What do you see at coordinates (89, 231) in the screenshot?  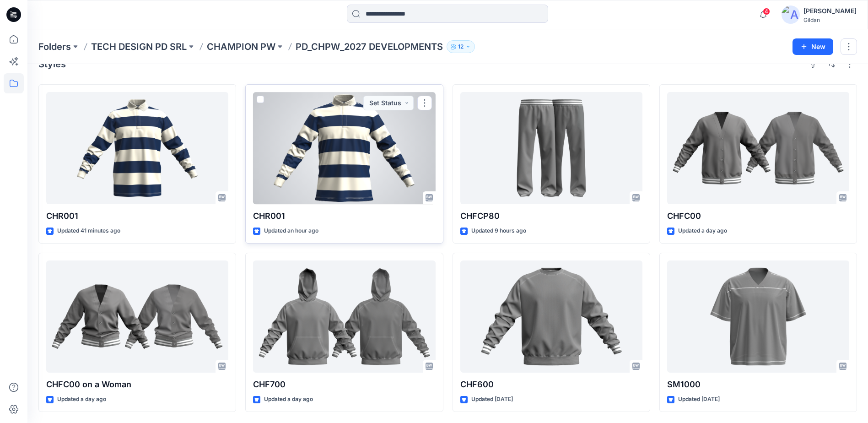 I see `p: Updated 41 minutes ago` at bounding box center [89, 231].